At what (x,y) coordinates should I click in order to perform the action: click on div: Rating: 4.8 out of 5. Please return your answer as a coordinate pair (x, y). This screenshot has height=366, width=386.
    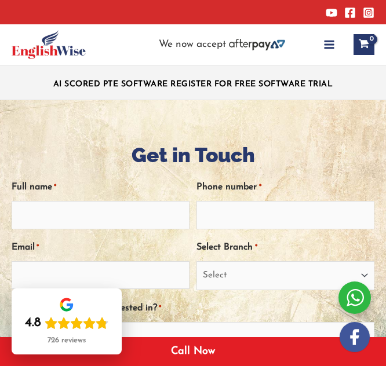
    Looking at the image, I should click on (67, 324).